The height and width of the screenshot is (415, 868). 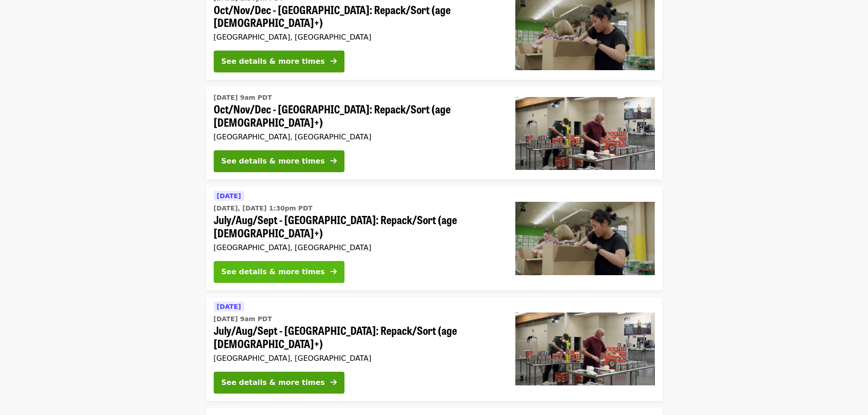 I want to click on a: See details for "July/Aug/Sept - Portland: Repack/Sort (age 8+)", so click(x=435, y=238).